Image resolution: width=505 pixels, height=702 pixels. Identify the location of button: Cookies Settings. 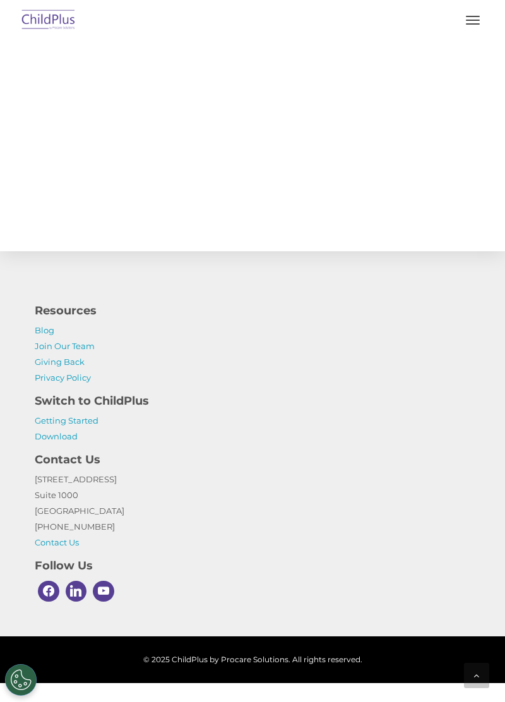
(21, 680).